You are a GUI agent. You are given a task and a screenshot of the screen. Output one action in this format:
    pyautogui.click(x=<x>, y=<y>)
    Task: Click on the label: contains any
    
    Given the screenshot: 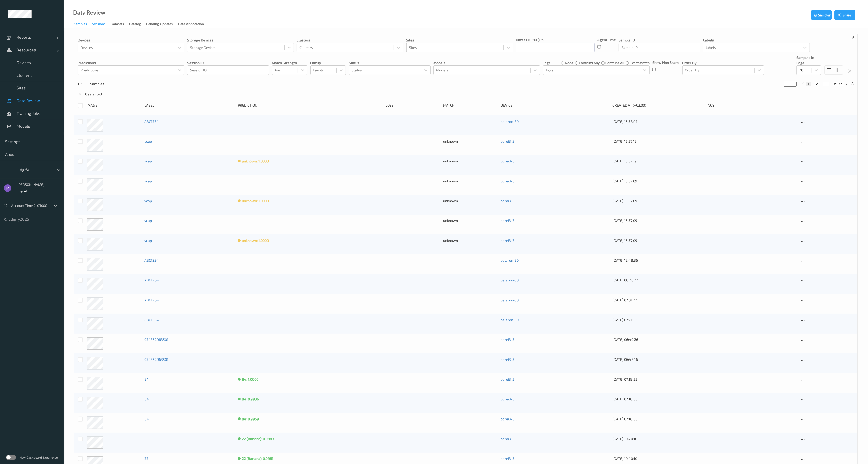 What is the action you would take?
    pyautogui.click(x=589, y=63)
    